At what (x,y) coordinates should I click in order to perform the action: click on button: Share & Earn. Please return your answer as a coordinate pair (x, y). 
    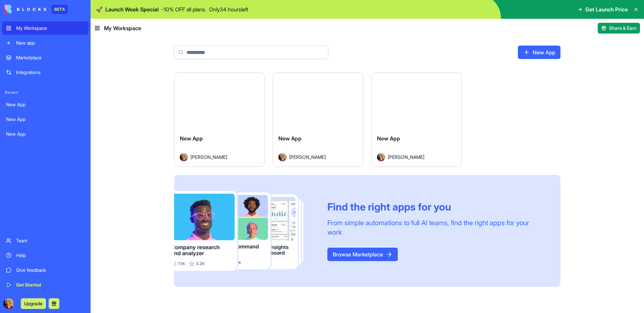
    Looking at the image, I should click on (619, 28).